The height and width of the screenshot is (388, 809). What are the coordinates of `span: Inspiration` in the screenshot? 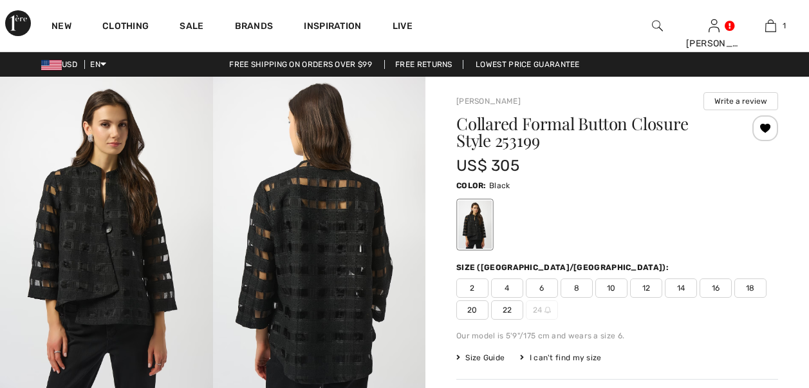 It's located at (332, 27).